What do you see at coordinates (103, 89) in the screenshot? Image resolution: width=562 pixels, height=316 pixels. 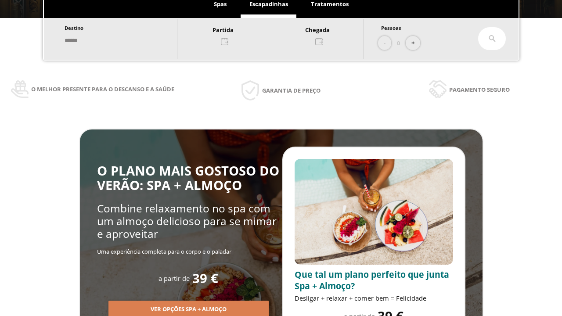 I see `span: O melhor presente para o descanso e a saúde` at bounding box center [103, 89].